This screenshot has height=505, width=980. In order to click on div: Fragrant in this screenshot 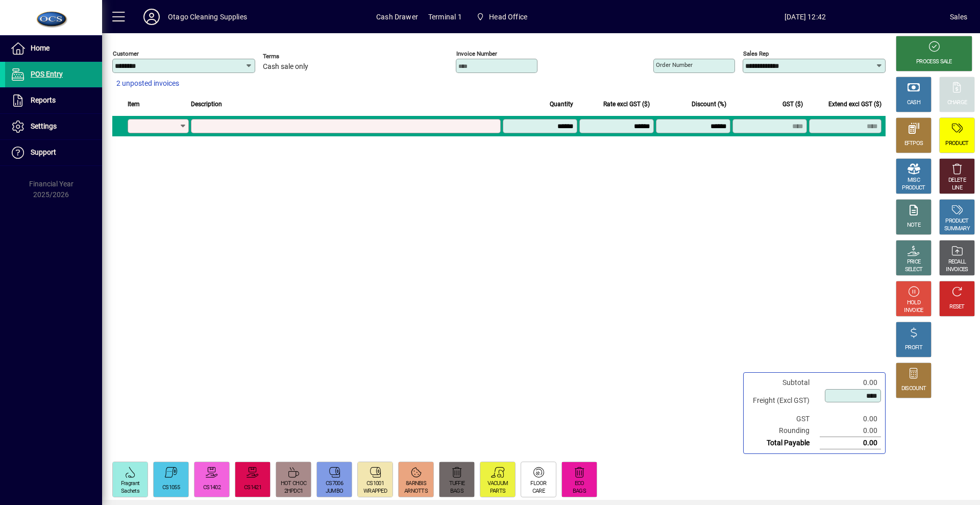, I will do `click(130, 484)`.